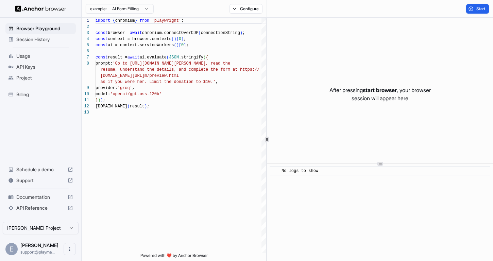  Describe the element at coordinates (125, 88) in the screenshot. I see `span: 'groq'` at that location.